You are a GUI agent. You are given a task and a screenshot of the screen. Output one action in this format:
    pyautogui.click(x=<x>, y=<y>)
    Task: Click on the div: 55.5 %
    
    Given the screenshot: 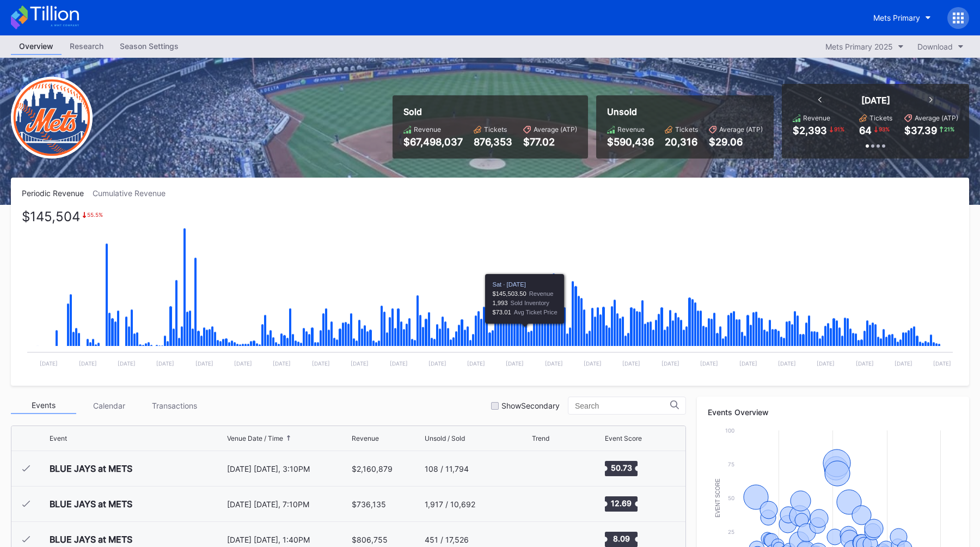 What is the action you would take?
    pyautogui.click(x=95, y=215)
    